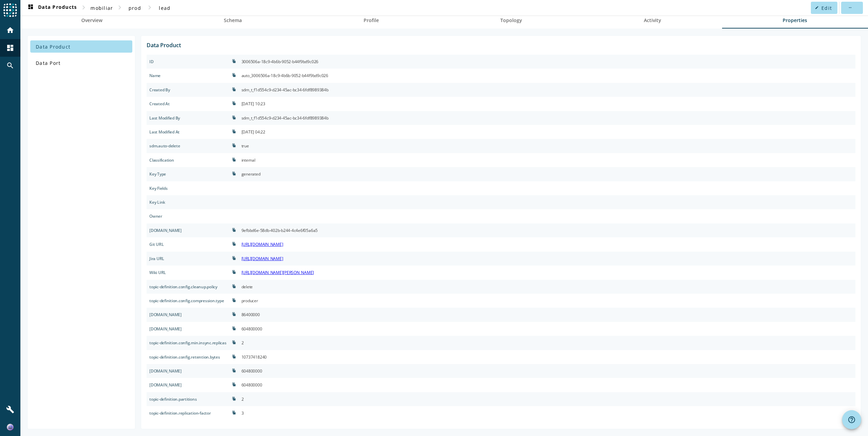 This screenshot has height=436, width=868. Describe the element at coordinates (371, 21) in the screenshot. I see `span: Profile` at that location.